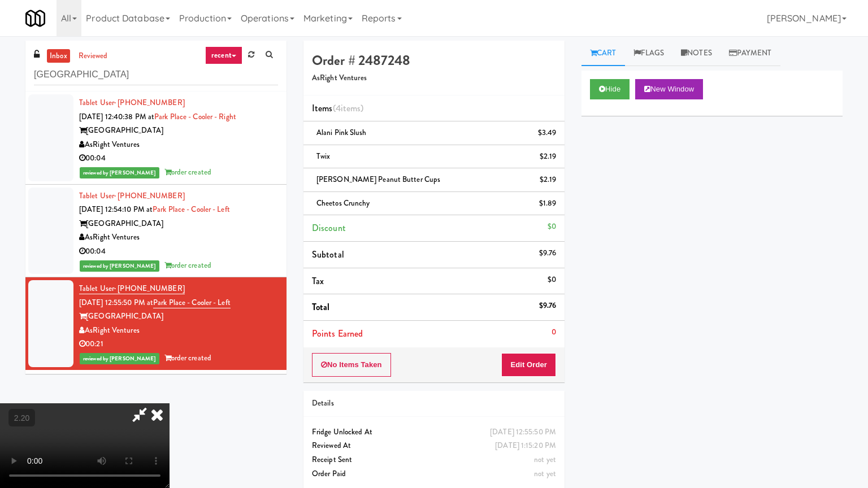 Image resolution: width=868 pixels, height=488 pixels. I want to click on input: Search vision orders, so click(156, 74).